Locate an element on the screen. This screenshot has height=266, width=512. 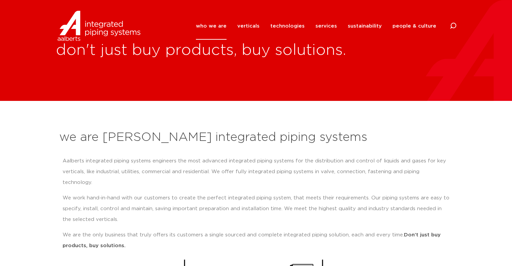
a: services is located at coordinates (326, 26).